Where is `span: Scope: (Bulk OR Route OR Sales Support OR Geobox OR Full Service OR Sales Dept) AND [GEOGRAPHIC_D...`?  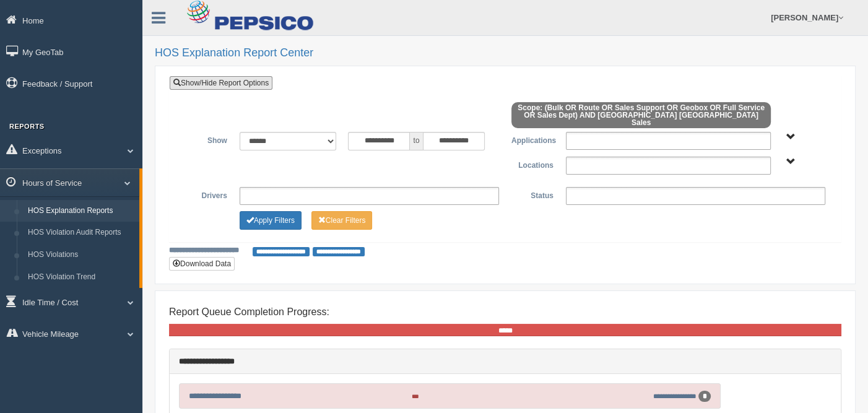
span: Scope: (Bulk OR Route OR Sales Support OR Geobox OR Full Service OR Sales Dept) AND [GEOGRAPHIC_D... is located at coordinates (641, 116).